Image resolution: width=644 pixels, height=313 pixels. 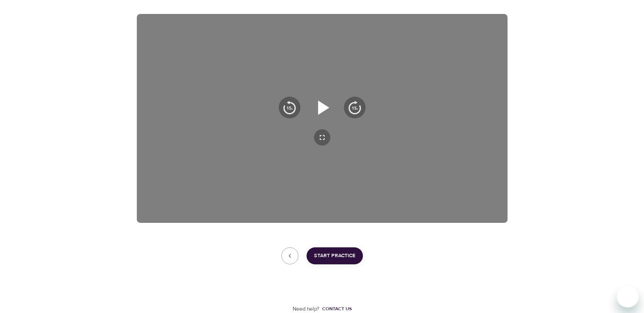 I want to click on span: Start Practice, so click(x=334, y=256).